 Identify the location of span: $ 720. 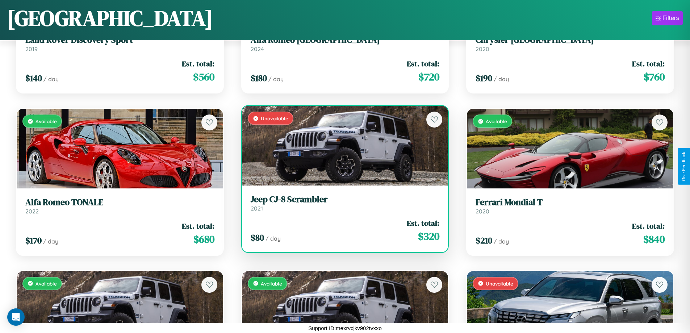
(429, 77).